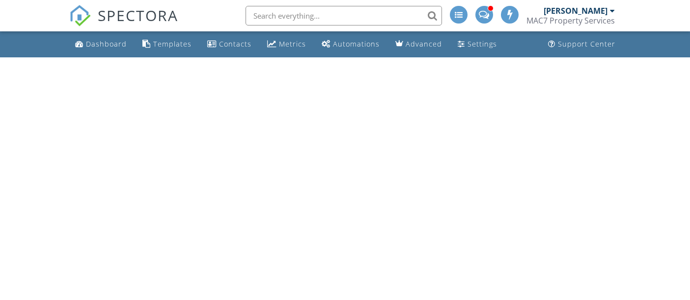 The height and width of the screenshot is (300, 690). What do you see at coordinates (101, 44) in the screenshot?
I see `a: Dashboard` at bounding box center [101, 44].